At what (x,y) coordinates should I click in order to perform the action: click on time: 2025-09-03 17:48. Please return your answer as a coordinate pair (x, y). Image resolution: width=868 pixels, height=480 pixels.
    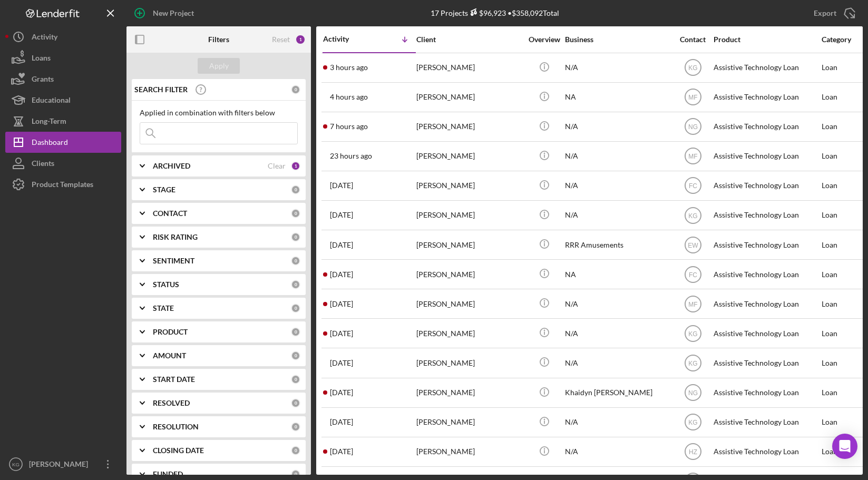
    Looking at the image, I should click on (342, 274).